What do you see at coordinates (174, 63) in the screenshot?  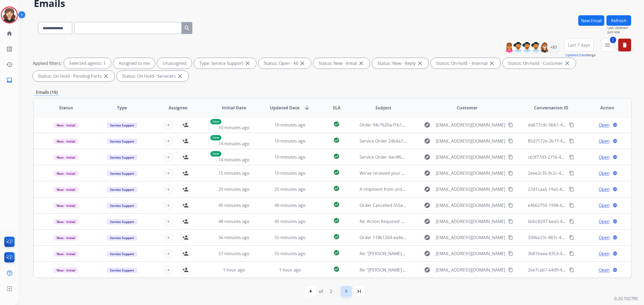 I see `div: Unassigned` at bounding box center [174, 63].